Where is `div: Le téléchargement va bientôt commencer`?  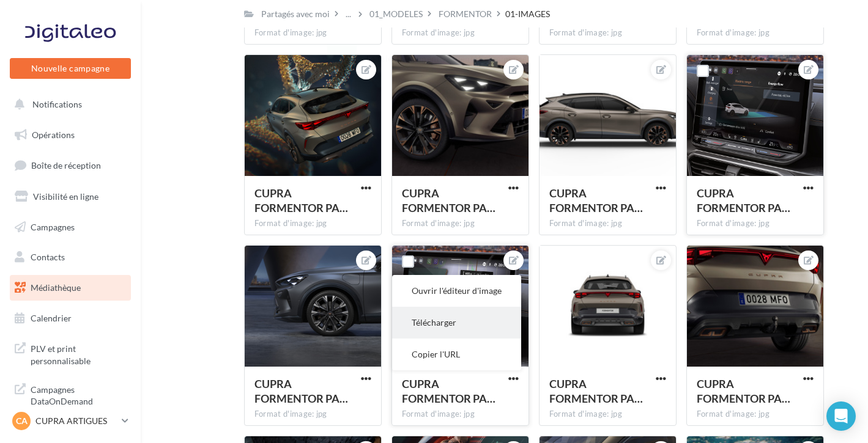
div: Le téléchargement va bientôt commencer is located at coordinates (434, 59).